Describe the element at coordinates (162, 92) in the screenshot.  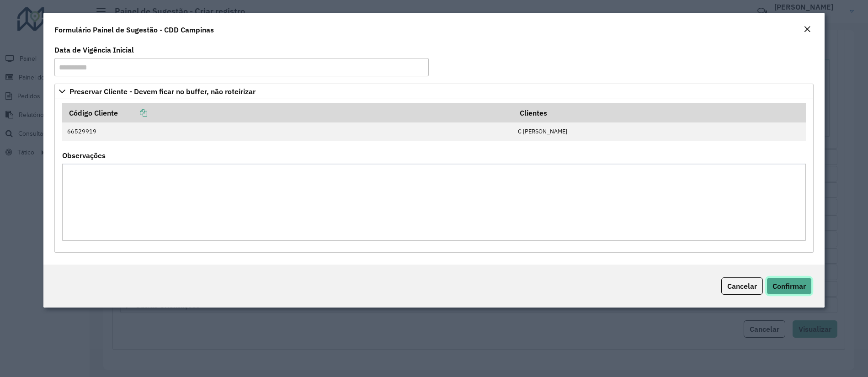
I see `span: Preservar Cliente - Devem ficar no buffer, não roteirizar` at that location.